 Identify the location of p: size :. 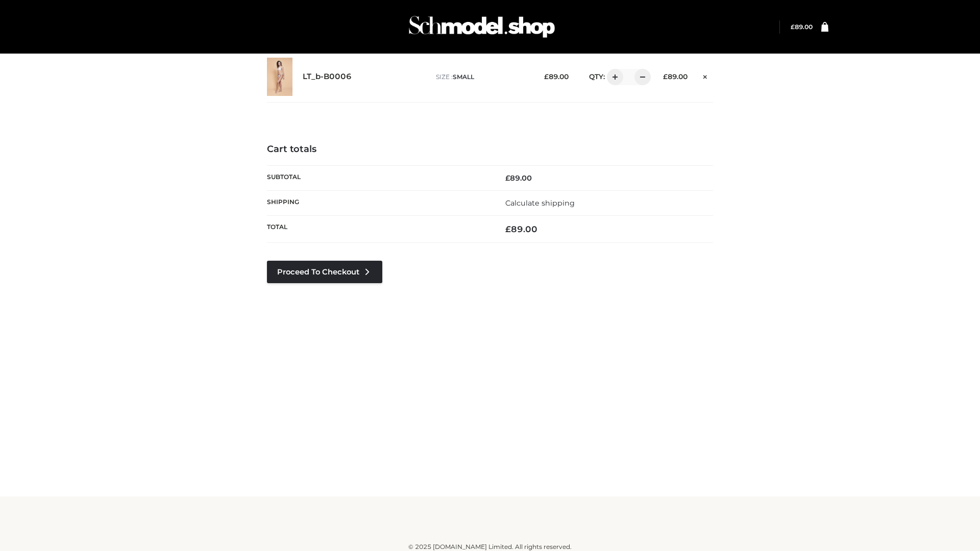
(482, 77).